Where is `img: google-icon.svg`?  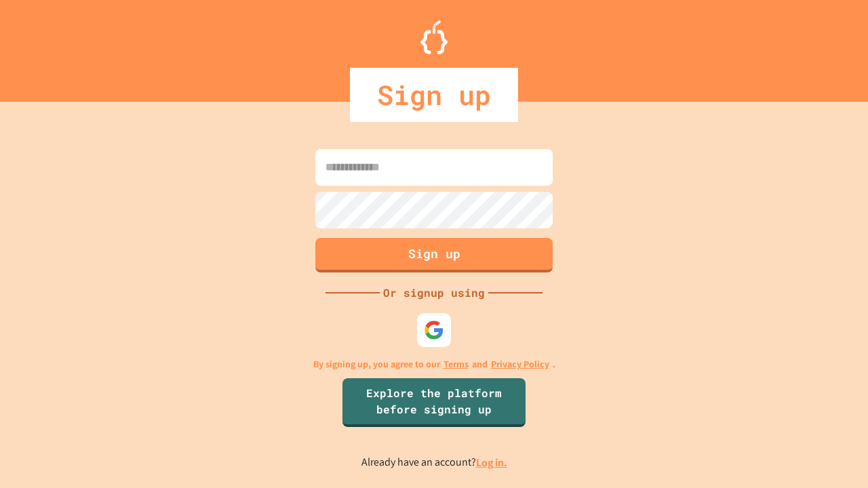 img: google-icon.svg is located at coordinates (434, 330).